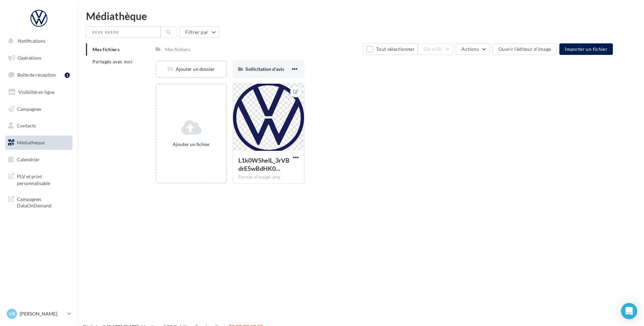 The height and width of the screenshot is (326, 644). I want to click on span: Notifications, so click(32, 40).